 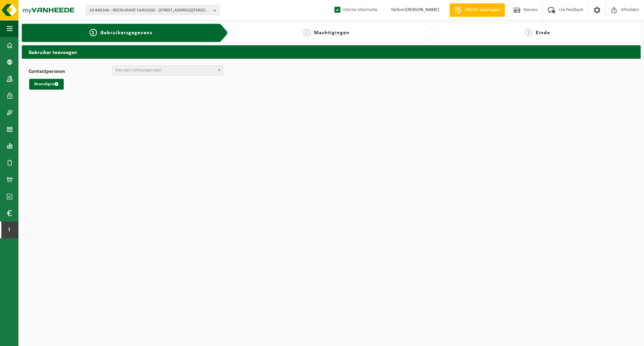 I want to click on label: Interne informatie, so click(x=356, y=10).